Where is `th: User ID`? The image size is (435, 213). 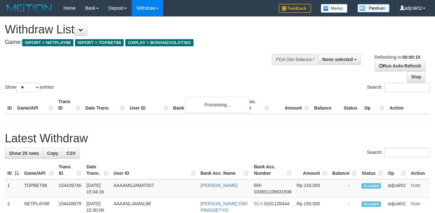 th: User ID is located at coordinates (149, 105).